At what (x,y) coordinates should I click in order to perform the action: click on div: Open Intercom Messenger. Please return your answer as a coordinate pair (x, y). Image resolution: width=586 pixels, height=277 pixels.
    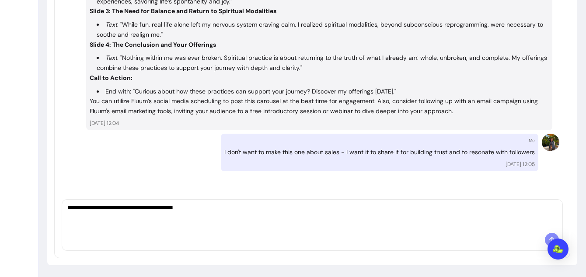
    Looking at the image, I should click on (558, 249).